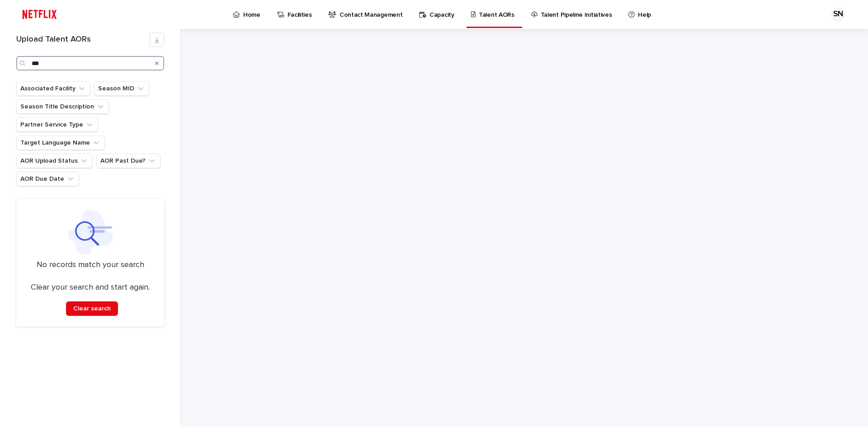  Describe the element at coordinates (90, 63) in the screenshot. I see `div: Search` at that location.